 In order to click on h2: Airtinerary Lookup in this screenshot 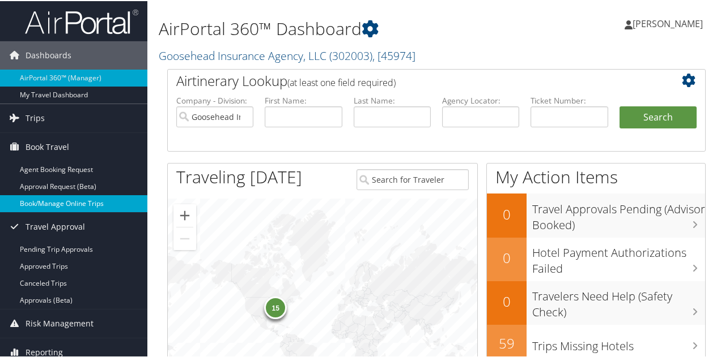, I will do `click(414, 80)`.